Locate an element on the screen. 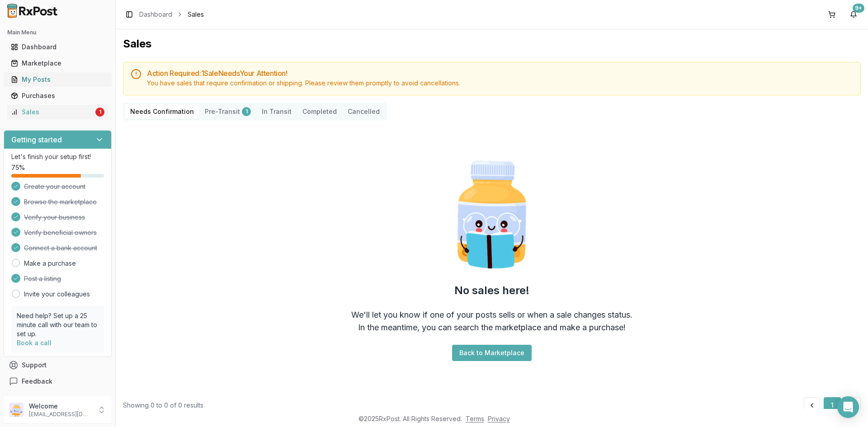 Image resolution: width=868 pixels, height=427 pixels. button: Completed is located at coordinates (320, 112).